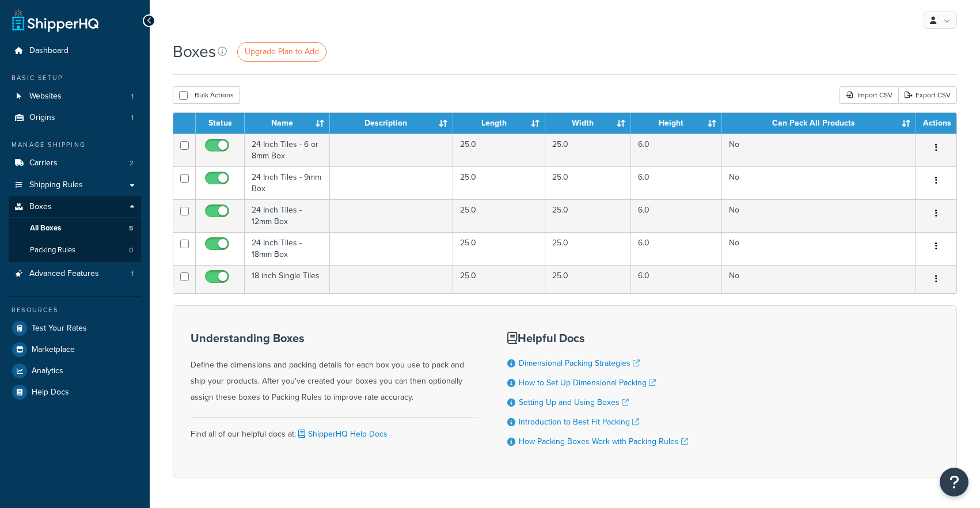 This screenshot has height=508, width=980. What do you see at coordinates (75, 163) in the screenshot?
I see `a: Carriers 2` at bounding box center [75, 163].